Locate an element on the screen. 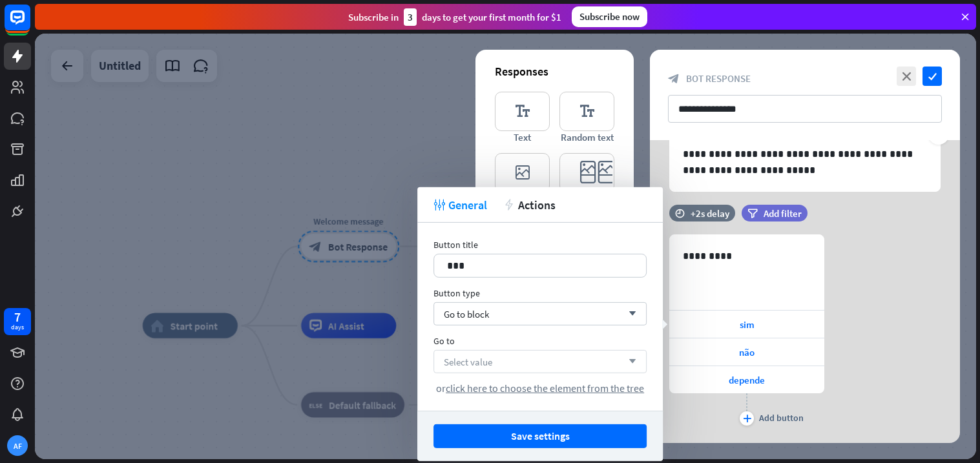 This screenshot has height=463, width=980. div: days is located at coordinates (17, 327).